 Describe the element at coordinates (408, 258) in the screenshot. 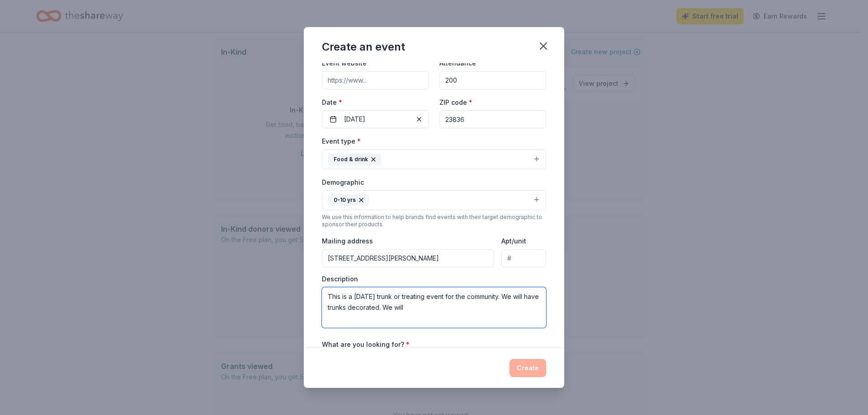

I see `input: Enter a US address` at that location.